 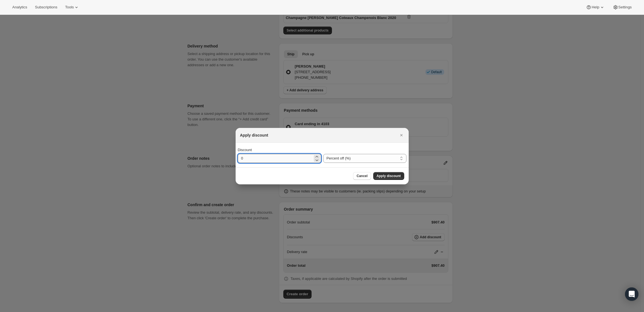 I want to click on span: Apply discount, so click(x=389, y=176).